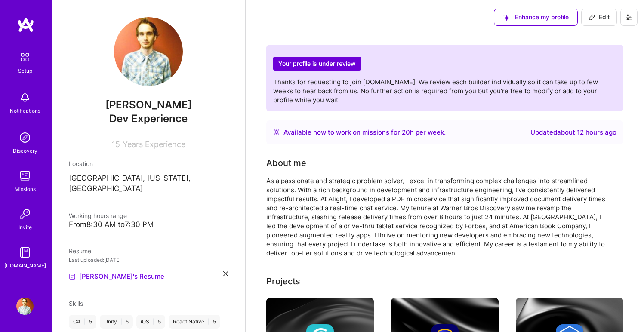  Describe the element at coordinates (276, 132) in the screenshot. I see `img: Availability` at that location.